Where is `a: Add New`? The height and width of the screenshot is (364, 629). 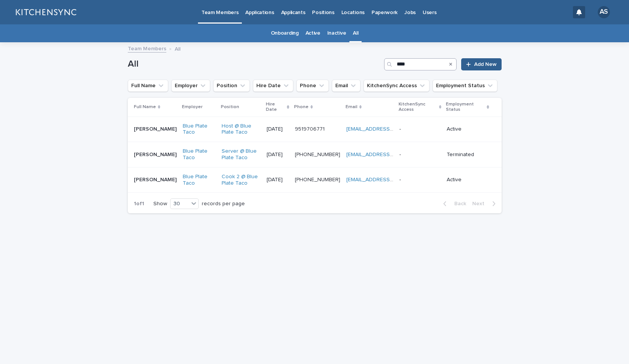 a: Add New is located at coordinates (481, 64).